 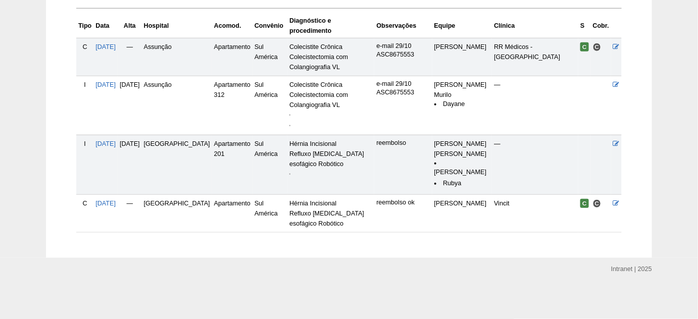 What do you see at coordinates (535, 26) in the screenshot?
I see `th: Clínica` at bounding box center [535, 26].